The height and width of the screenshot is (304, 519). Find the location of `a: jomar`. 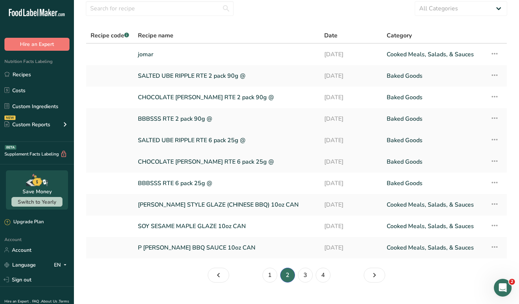

a: jomar is located at coordinates (227, 54).